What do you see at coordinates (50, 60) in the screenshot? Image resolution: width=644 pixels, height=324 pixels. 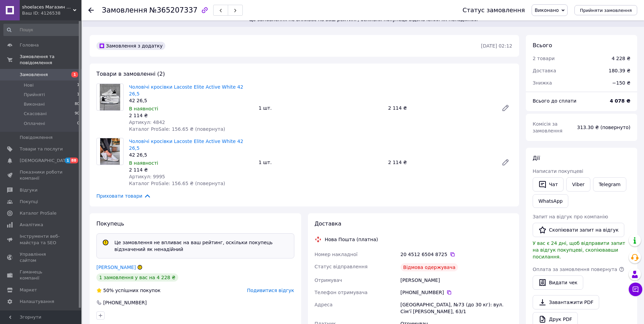 I see `span: Замовлення та повідомлення` at bounding box center [50, 60].